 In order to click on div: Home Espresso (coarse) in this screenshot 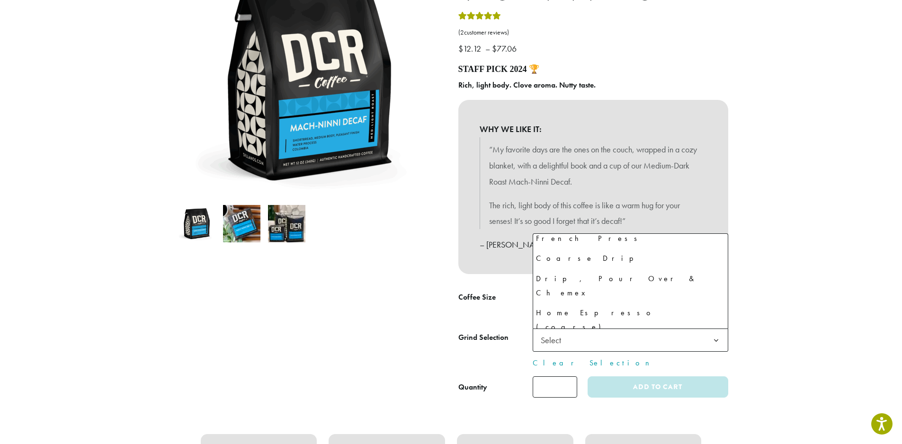, I will do `click(630, 320)`.